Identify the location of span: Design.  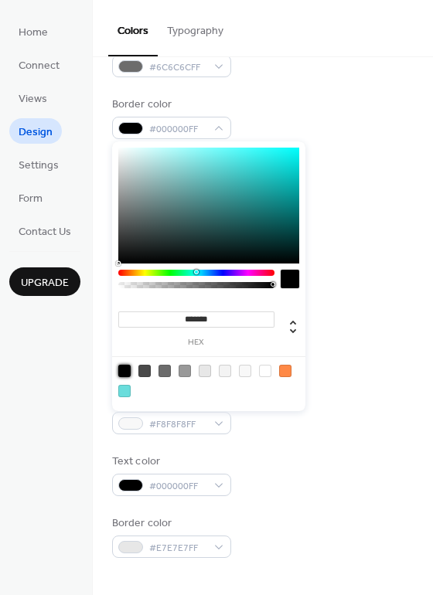
(36, 132).